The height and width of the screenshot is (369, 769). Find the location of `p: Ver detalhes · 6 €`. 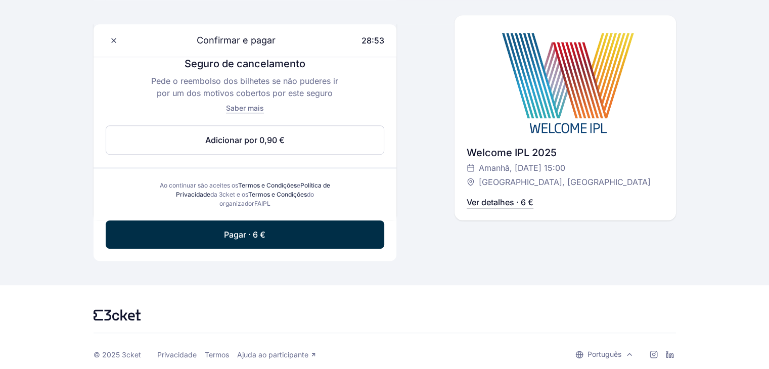

p: Ver detalhes · 6 € is located at coordinates (500, 202).